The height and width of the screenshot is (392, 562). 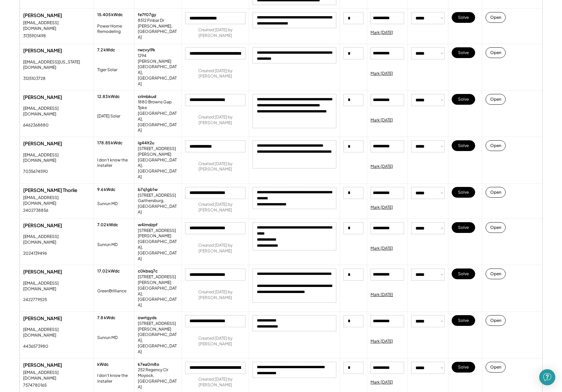 What do you see at coordinates (147, 14) in the screenshot?
I see `div: fe7f07gy` at bounding box center [147, 14].